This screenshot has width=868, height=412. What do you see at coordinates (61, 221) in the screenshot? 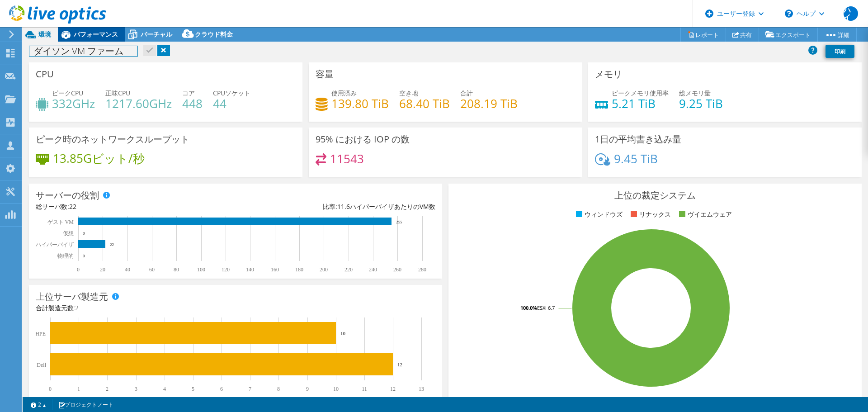
I see `text: ゲスト VM` at bounding box center [61, 221].